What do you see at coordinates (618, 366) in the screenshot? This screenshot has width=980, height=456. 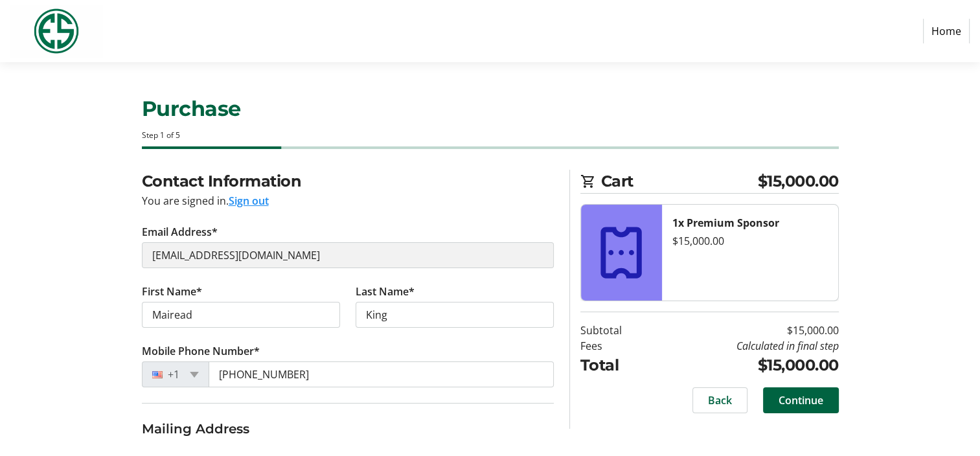 I see `td: Total` at bounding box center [618, 366].